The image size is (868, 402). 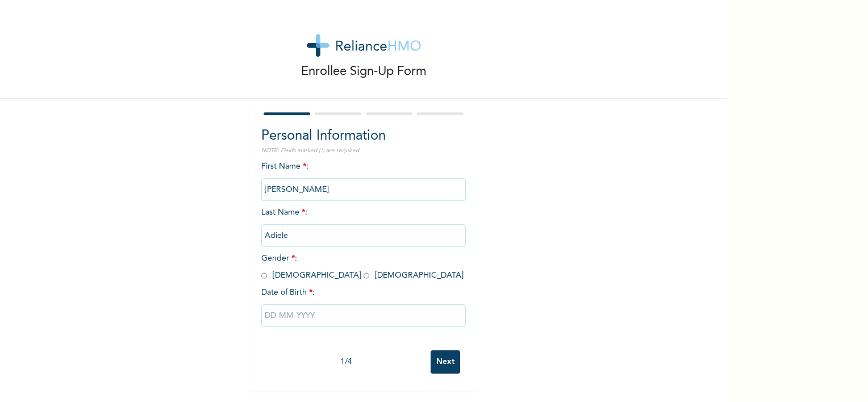 What do you see at coordinates (363, 46) in the screenshot?
I see `img: logo` at bounding box center [363, 46].